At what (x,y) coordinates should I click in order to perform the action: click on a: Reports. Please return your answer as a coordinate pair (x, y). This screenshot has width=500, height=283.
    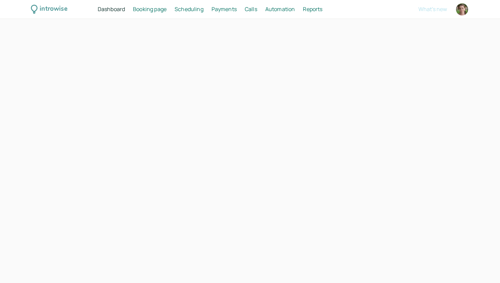
    Looking at the image, I should click on (313, 9).